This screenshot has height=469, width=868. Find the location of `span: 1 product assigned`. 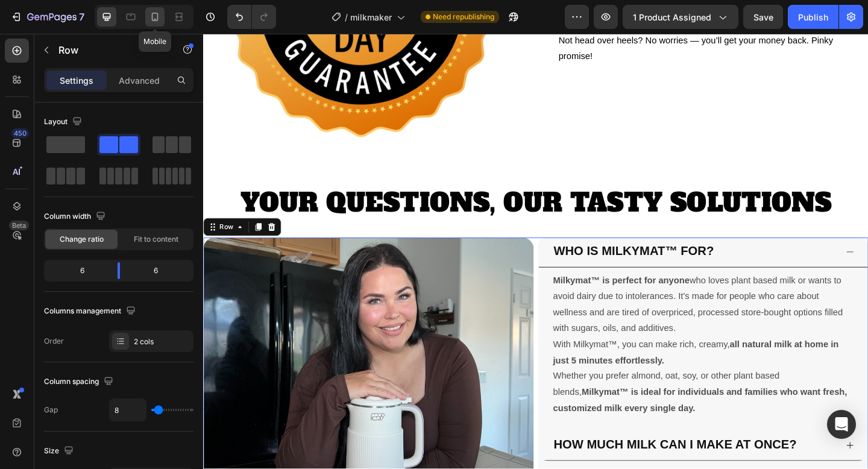

span: 1 product assigned is located at coordinates (672, 17).